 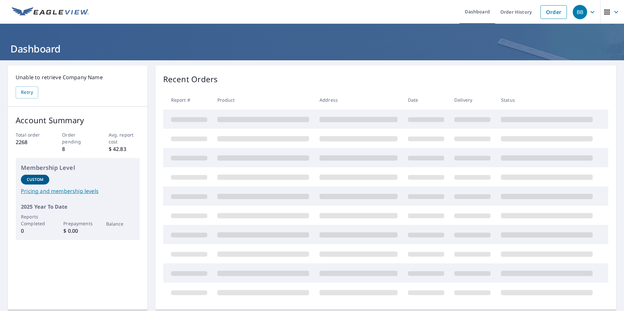 What do you see at coordinates (35, 231) in the screenshot?
I see `p: 0` at bounding box center [35, 231].